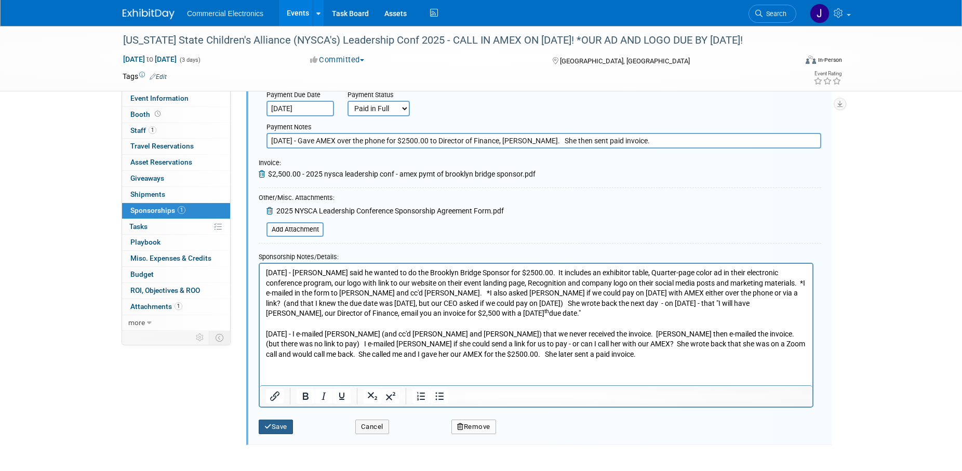 The width and height of the screenshot is (962, 471). I want to click on button: Remove, so click(474, 427).